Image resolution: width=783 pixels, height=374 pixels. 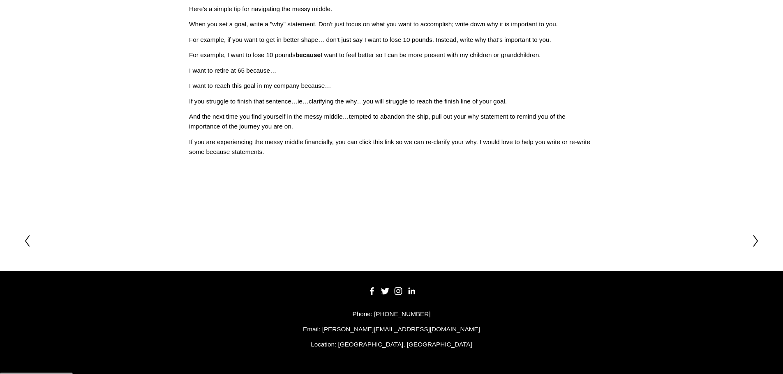 I want to click on p: For example, I want to lose 10 pounds I want to feel better so I can be more present with my chil..., so click(x=391, y=55).